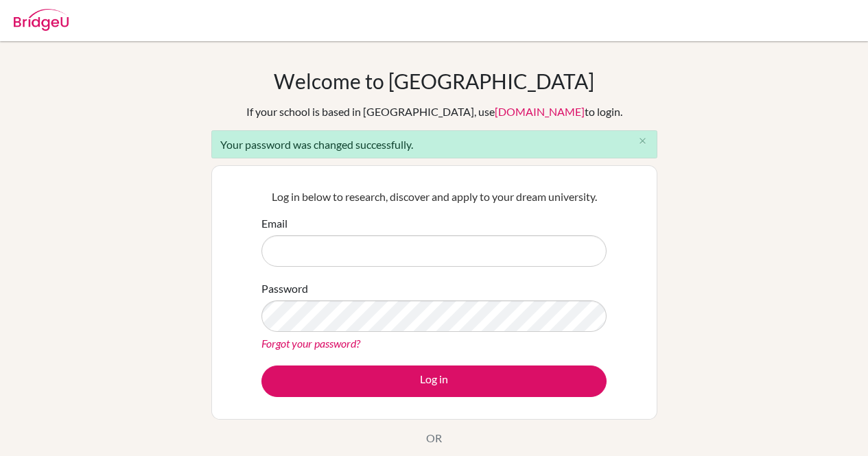 The image size is (868, 456). I want to click on button: Close, so click(643, 142).